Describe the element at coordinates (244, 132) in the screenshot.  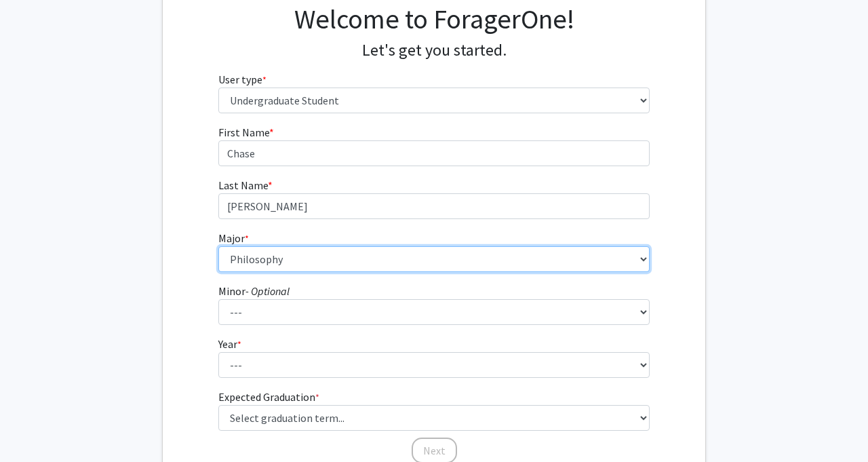
I see `span: First Name` at that location.